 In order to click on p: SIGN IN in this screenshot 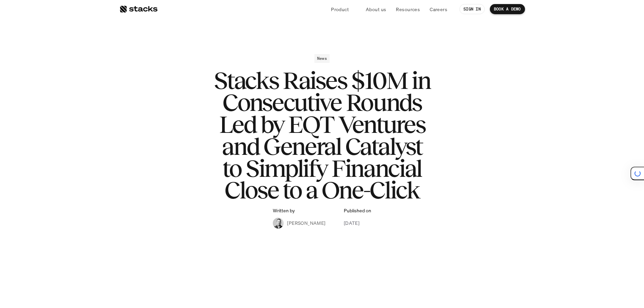, I will do `click(472, 9)`.